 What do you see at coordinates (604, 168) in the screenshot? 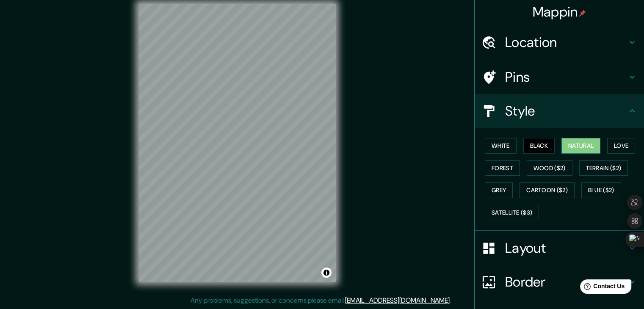
I see `button: Terrain ($2)` at bounding box center [604, 168].